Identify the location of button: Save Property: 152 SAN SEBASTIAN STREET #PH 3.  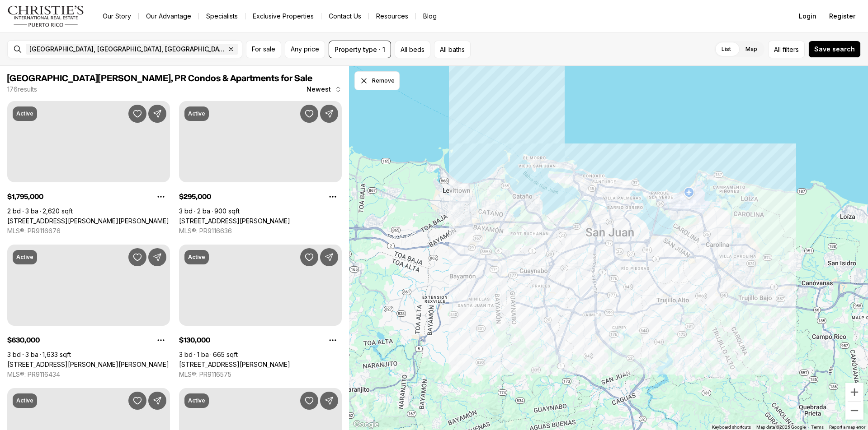
(137, 401).